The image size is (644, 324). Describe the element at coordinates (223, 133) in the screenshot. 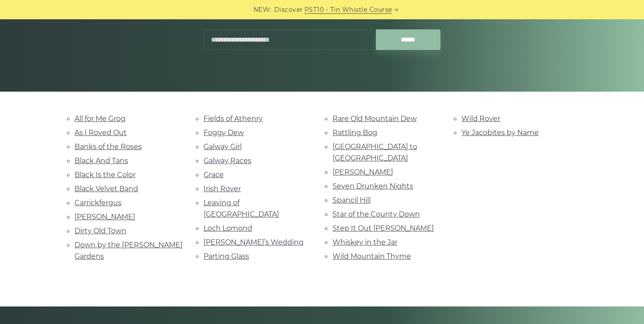

I see `a: Foggy Dew` at that location.